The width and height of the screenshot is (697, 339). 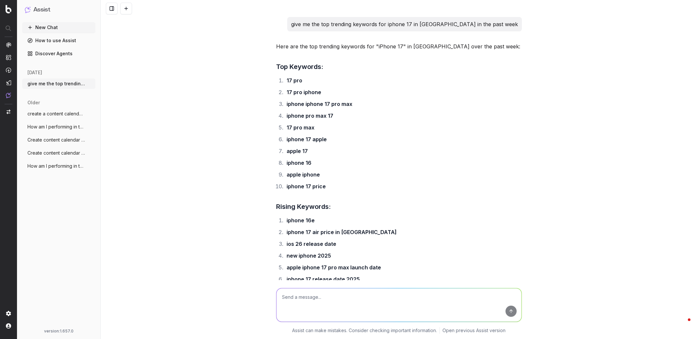 What do you see at coordinates (364, 330) in the screenshot?
I see `p: Assist can make mistakes. Consider checking important information.` at bounding box center [364, 330].